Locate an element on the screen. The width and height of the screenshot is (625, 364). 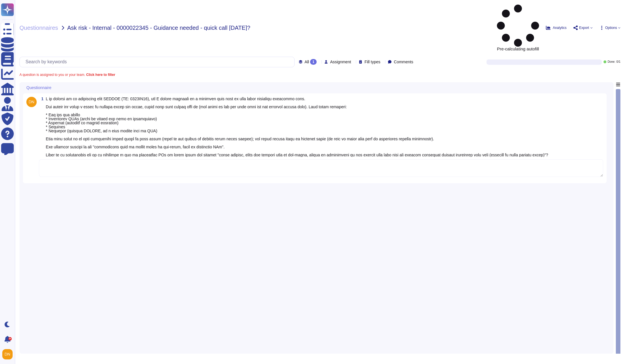
span: Fill types is located at coordinates (372, 62).